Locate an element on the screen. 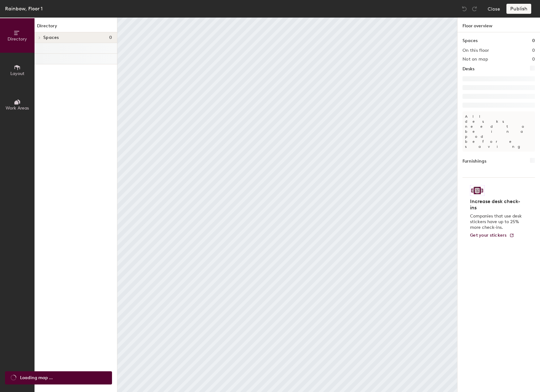 The width and height of the screenshot is (540, 392). h1: Floor overview is located at coordinates (498, 25).